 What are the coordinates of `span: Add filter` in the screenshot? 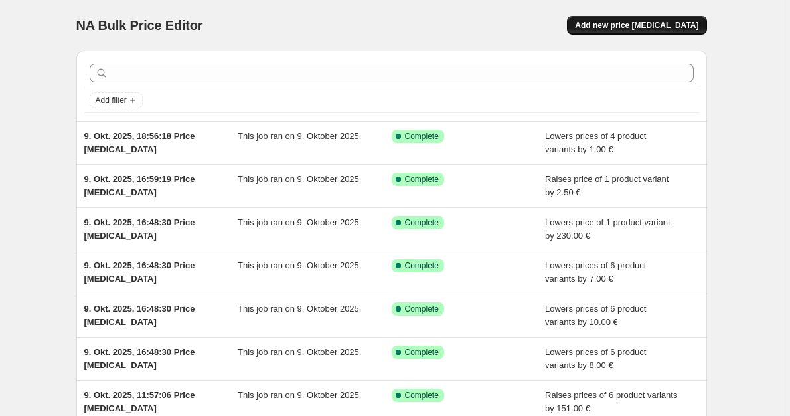 It's located at (111, 100).